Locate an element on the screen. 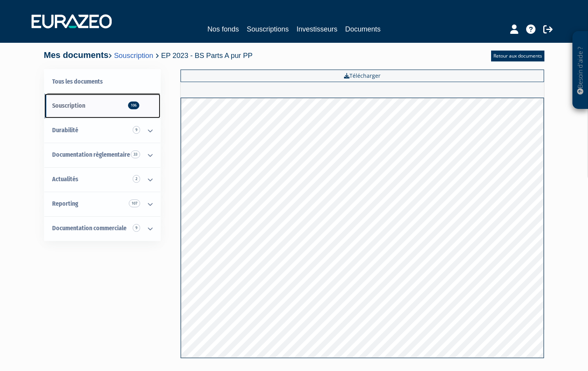 Image resolution: width=588 pixels, height=371 pixels. span: 2 is located at coordinates (136, 179).